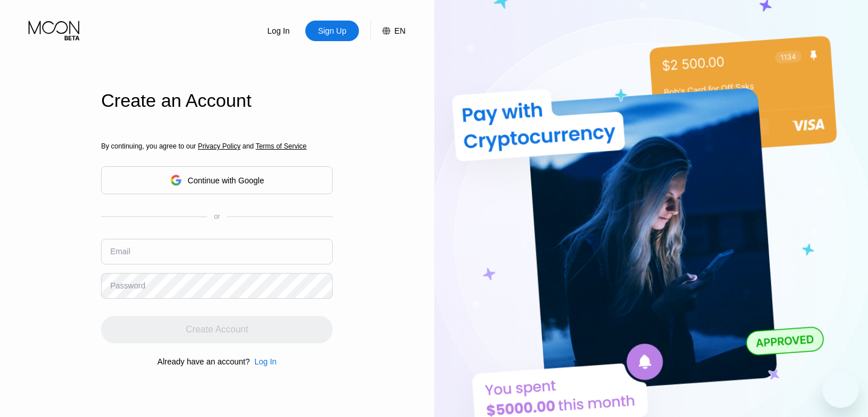  I want to click on span: and, so click(247, 146).